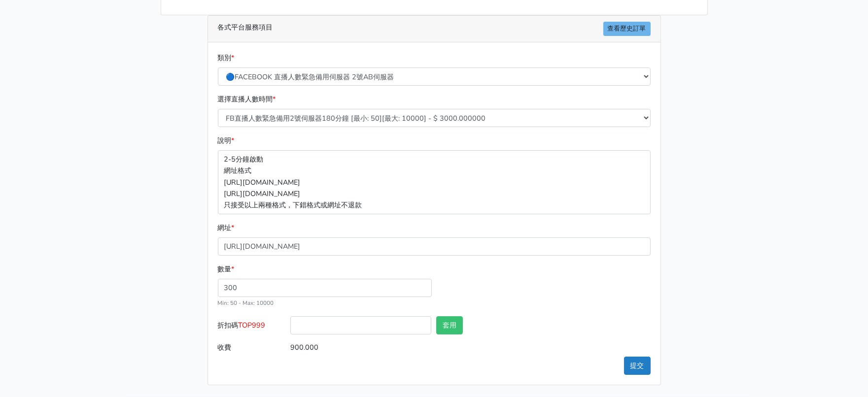 Image resolution: width=868 pixels, height=397 pixels. I want to click on label: 類別, so click(226, 58).